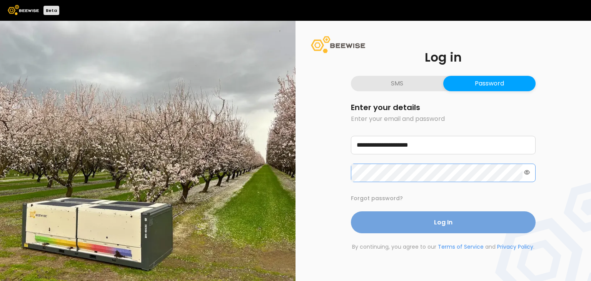  What do you see at coordinates (443, 222) in the screenshot?
I see `span: Log In` at bounding box center [443, 222].